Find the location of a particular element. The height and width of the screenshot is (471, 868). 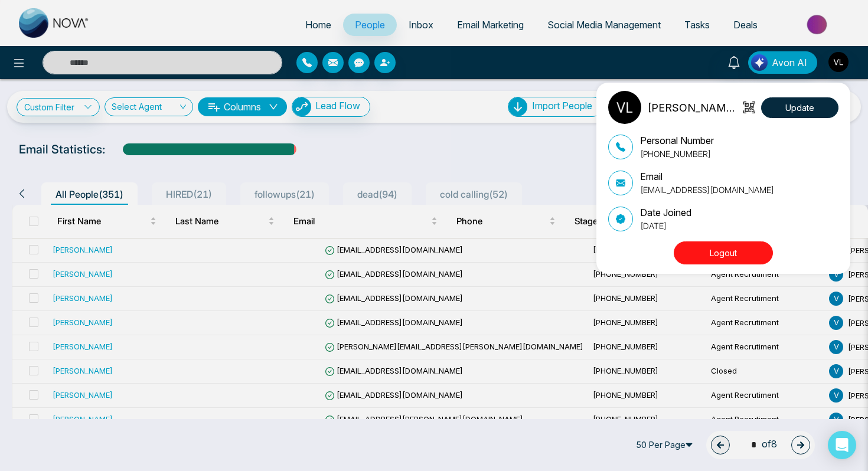

p: Personal Number is located at coordinates (677, 141).